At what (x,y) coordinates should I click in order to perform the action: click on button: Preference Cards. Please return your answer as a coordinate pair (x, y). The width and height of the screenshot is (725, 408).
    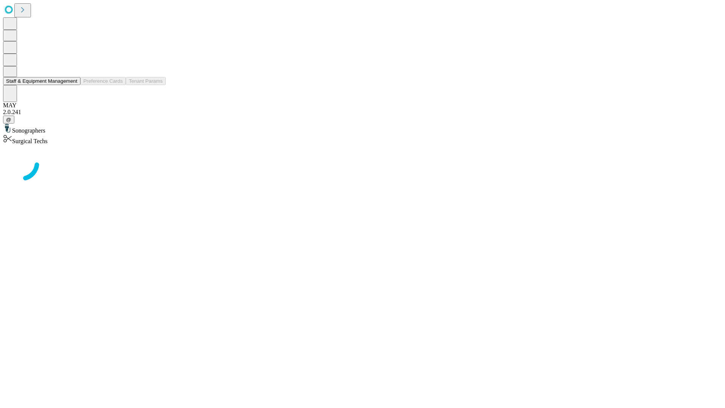
    Looking at the image, I should click on (103, 81).